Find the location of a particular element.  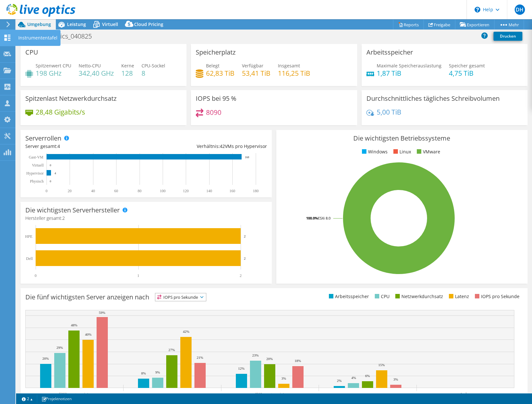

div: Server gesamt: is located at coordinates (86, 146).